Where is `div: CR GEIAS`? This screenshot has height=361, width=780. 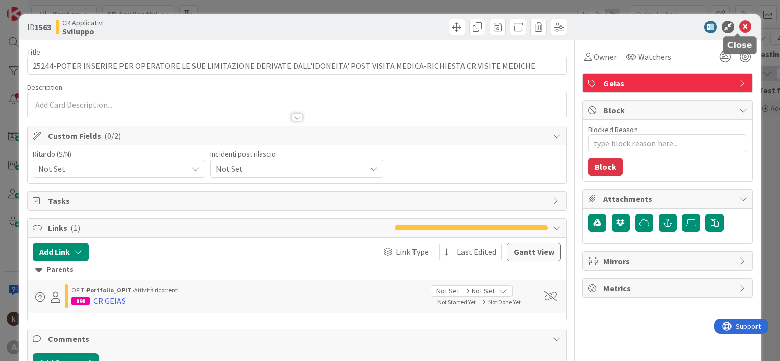 div: CR GEIAS is located at coordinates (109, 301).